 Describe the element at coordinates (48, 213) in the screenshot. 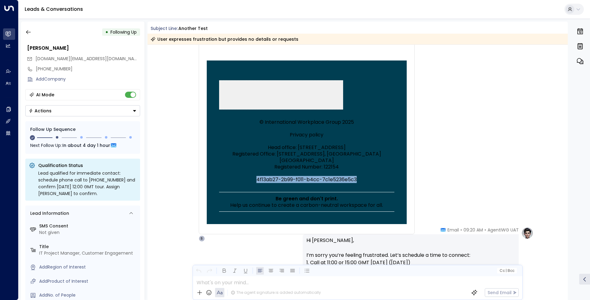

I see `div: Lead Information` at that location.